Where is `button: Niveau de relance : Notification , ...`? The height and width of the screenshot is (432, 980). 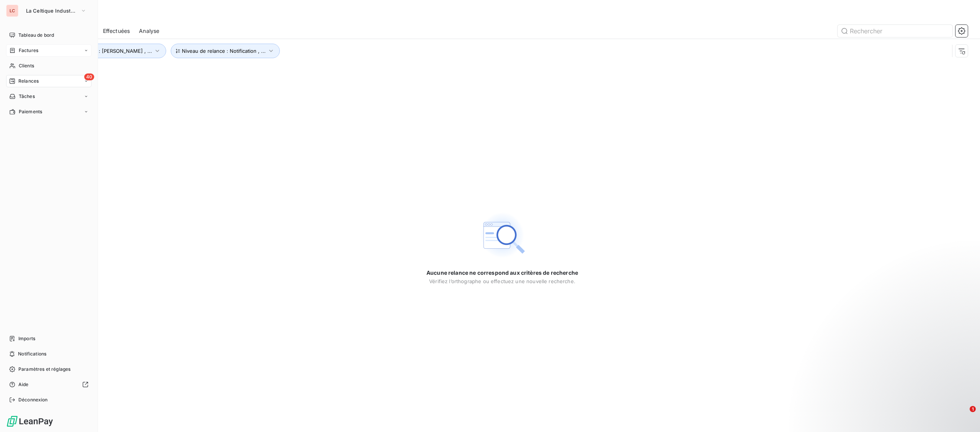
button: Niveau de relance : Notification , ... is located at coordinates (225, 51).